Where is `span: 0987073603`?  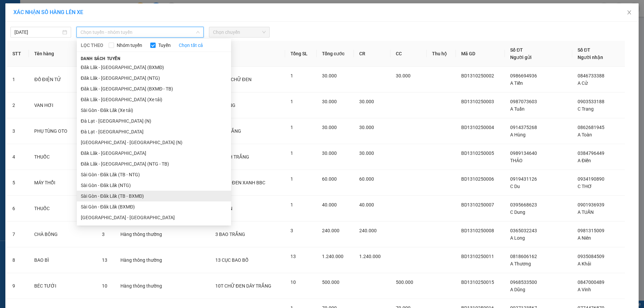
span: 0987073603 is located at coordinates (524, 102).